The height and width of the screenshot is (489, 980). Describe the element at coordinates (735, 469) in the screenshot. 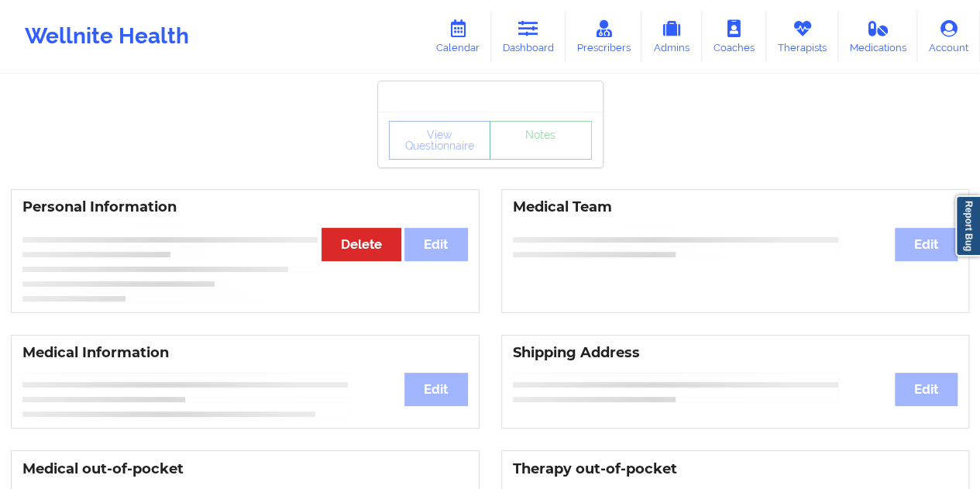

I see `h3: Therapy out-of-pocket` at that location.